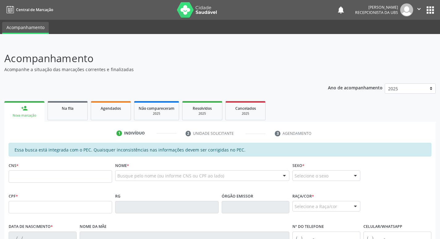  What do you see at coordinates (93, 226) in the screenshot?
I see `label: Nome da mãe` at bounding box center [93, 226].